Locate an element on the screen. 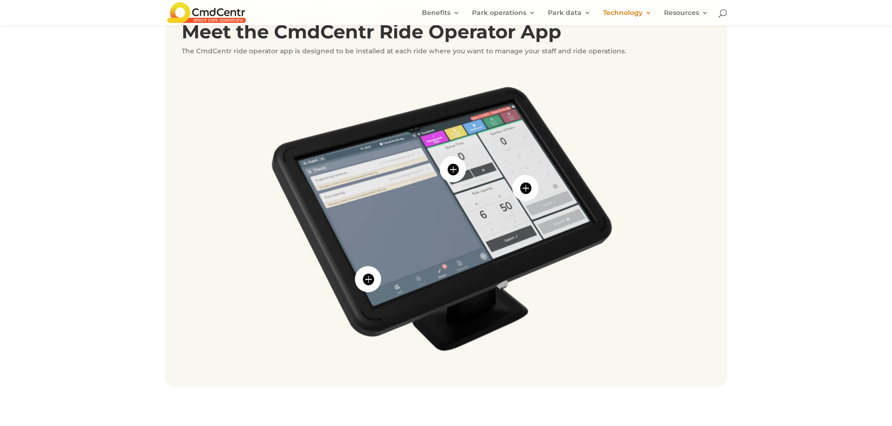  a: Park data is located at coordinates (569, 17).